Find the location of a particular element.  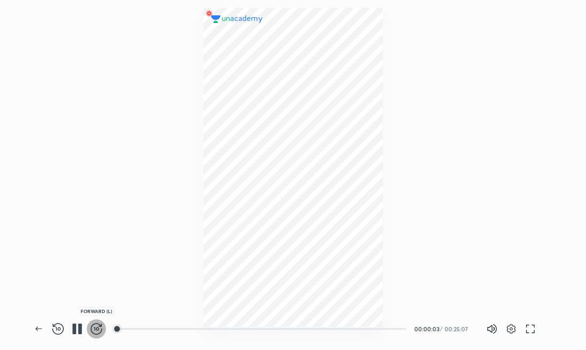

img: logo.2a7e12a2.svg is located at coordinates (237, 19).